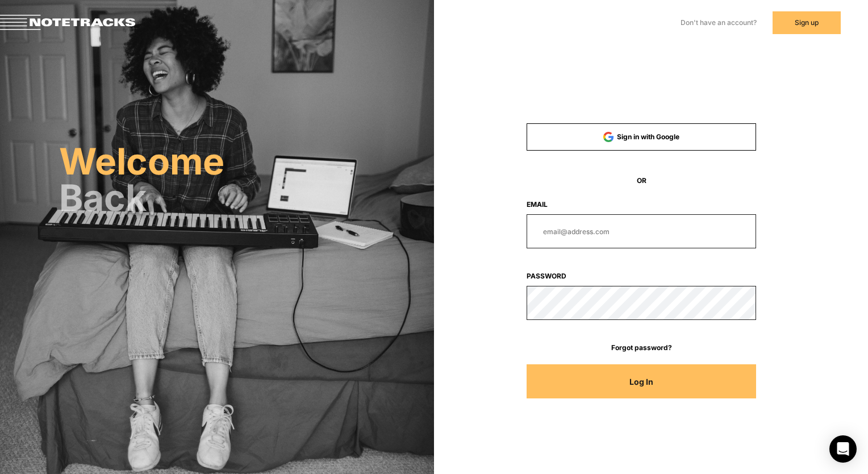 The image size is (868, 474). Describe the element at coordinates (246, 198) in the screenshot. I see `h2: Back` at that location.